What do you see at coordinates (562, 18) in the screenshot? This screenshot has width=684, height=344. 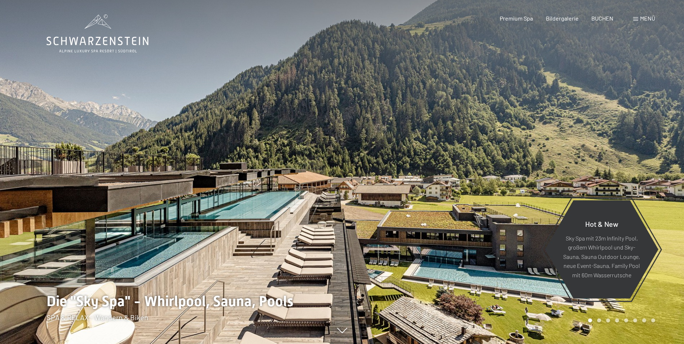 I see `a: Bildergalerie` at bounding box center [562, 18].